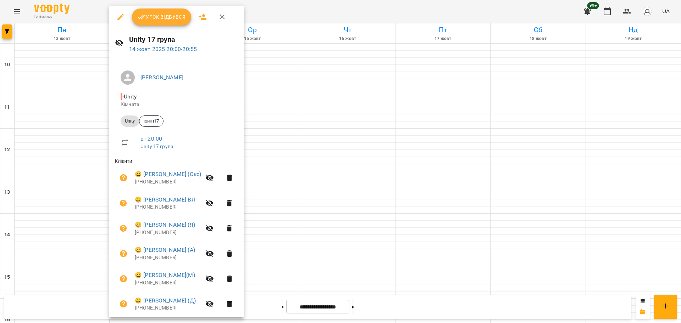 The image size is (681, 323). Describe the element at coordinates (151, 139) in the screenshot. I see `a: вт , 20:00` at that location.